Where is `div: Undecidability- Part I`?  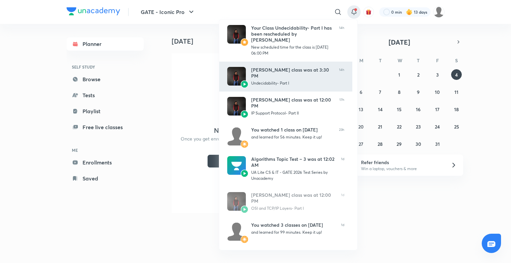
div: Undecidability- Part I is located at coordinates (292, 83).